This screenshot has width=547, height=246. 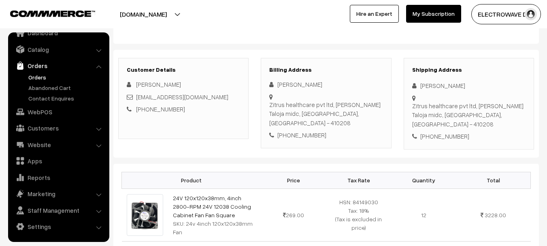 I want to click on a: Abandoned Cart, so click(x=66, y=87).